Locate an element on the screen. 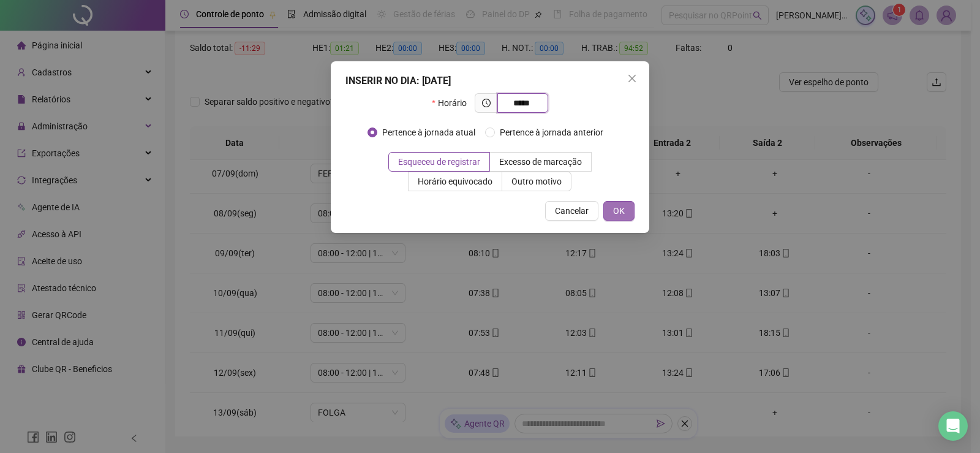  span: Outro motivo is located at coordinates (537, 181).